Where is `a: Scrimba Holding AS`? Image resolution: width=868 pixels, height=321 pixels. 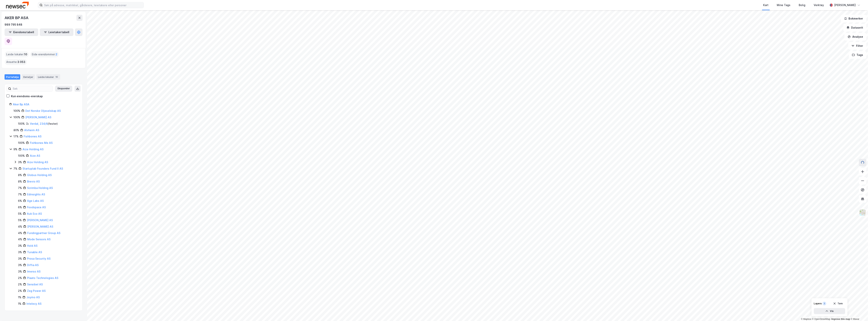 a: Scrimba Holding AS is located at coordinates (40, 188).